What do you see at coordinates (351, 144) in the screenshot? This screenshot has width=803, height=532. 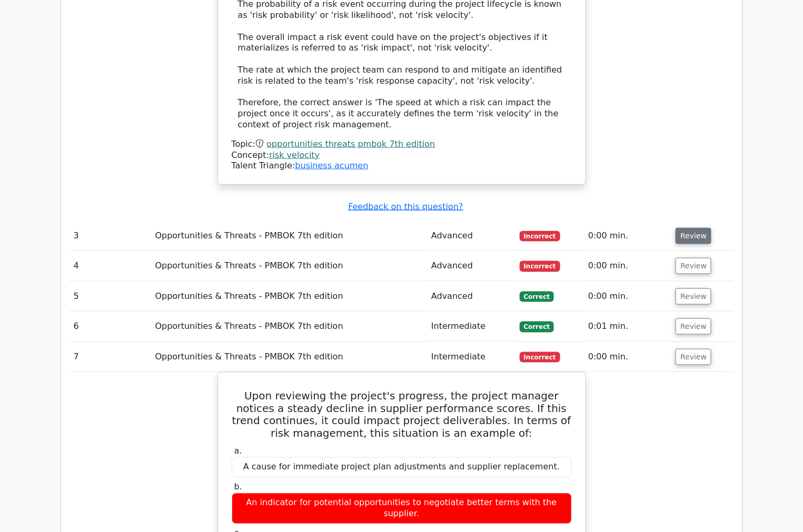 I see `a: opportunities threats pmbok 7th edition` at bounding box center [351, 144].